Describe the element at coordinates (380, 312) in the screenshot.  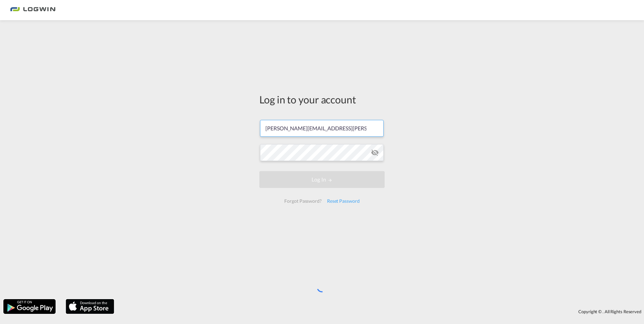
I see `div: Copyright © . All Rights Reserved` at that location.